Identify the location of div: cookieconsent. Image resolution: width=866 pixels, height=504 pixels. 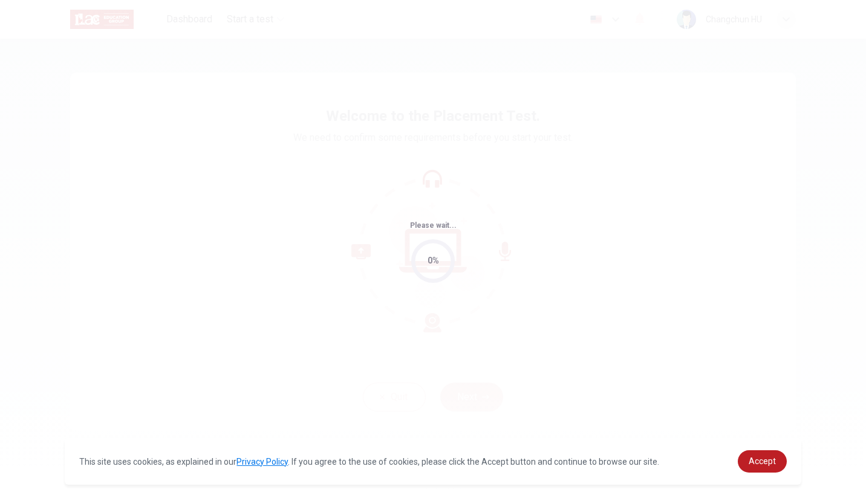
(433, 461).